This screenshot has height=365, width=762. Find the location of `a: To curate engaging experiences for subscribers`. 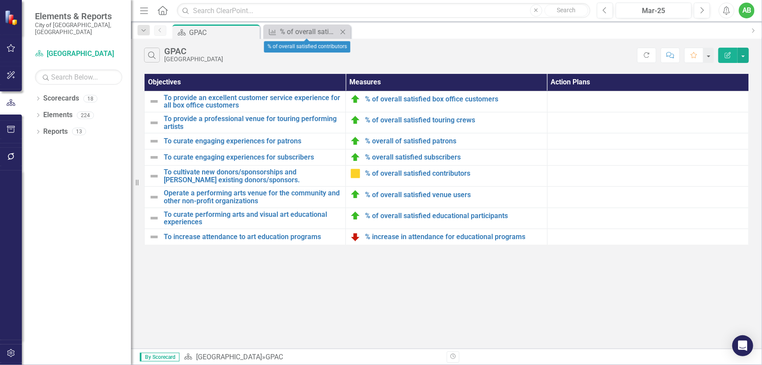

a: To curate engaging experiences for subscribers is located at coordinates (253, 157).